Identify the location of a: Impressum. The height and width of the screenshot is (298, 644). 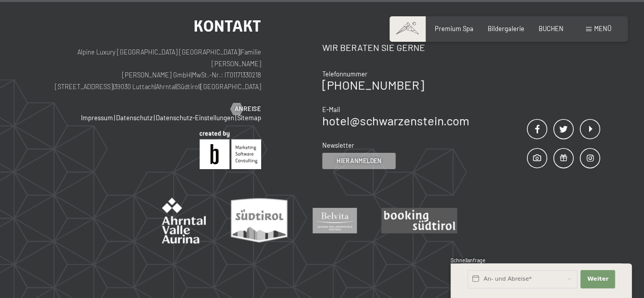
(96, 118).